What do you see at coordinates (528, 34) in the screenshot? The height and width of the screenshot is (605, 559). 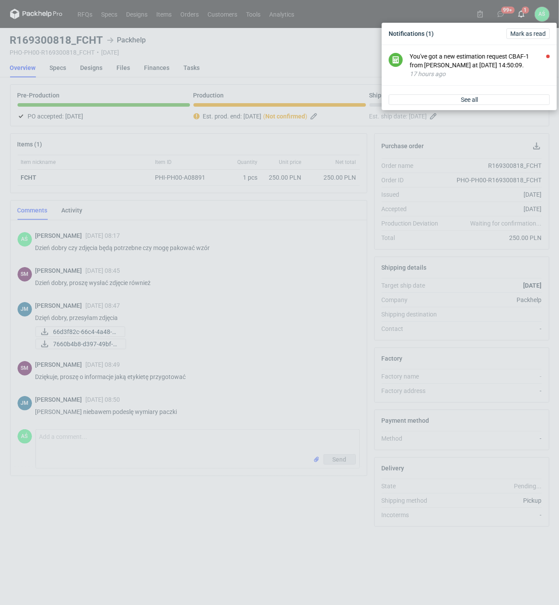 I see `span: Mark as read` at bounding box center [528, 34].